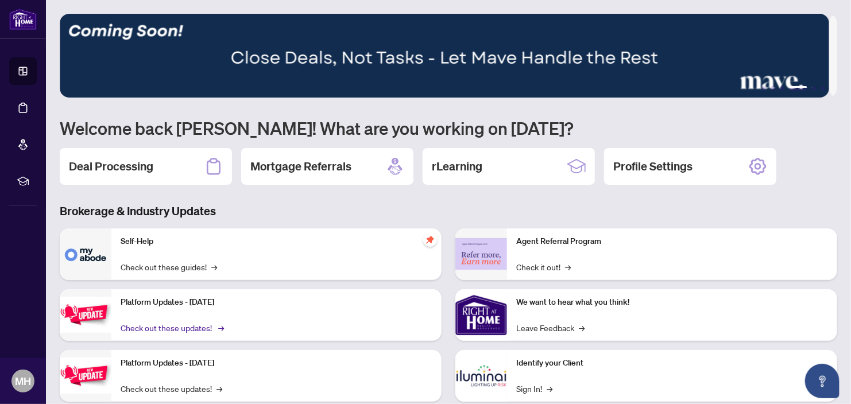 The height and width of the screenshot is (404, 851). What do you see at coordinates (481, 315) in the screenshot?
I see `img: We want to hear what you think!` at bounding box center [481, 315].